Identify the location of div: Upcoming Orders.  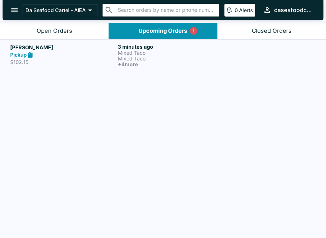
(163, 31).